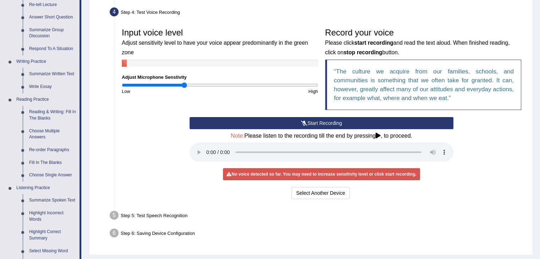  What do you see at coordinates (46, 100) in the screenshot?
I see `a: Reading Practice` at bounding box center [46, 100].